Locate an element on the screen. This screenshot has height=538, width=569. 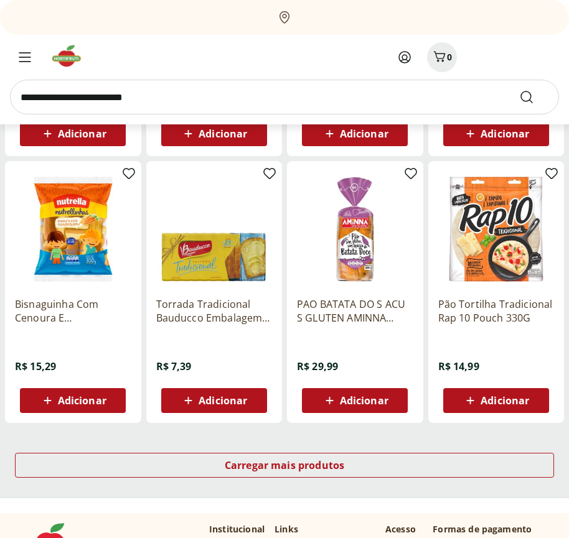
p: Institucional is located at coordinates (236, 530).